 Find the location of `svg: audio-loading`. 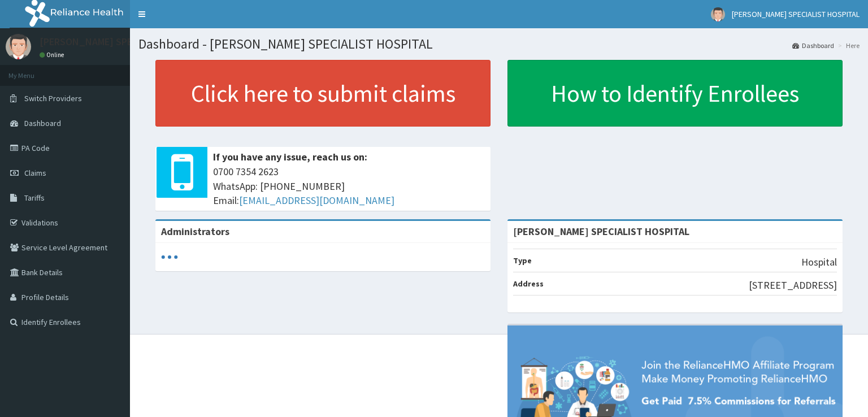

svg: audio-loading is located at coordinates (170, 257).